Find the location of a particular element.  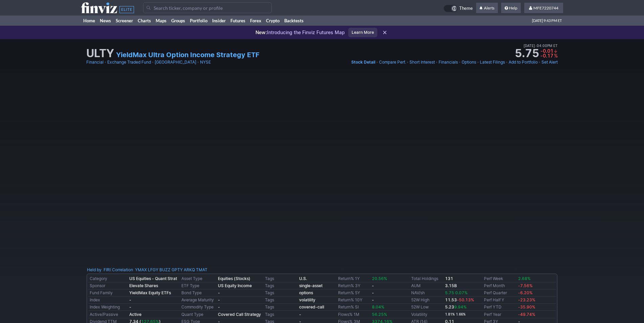

td: Return% 1Y is located at coordinates (353, 279).